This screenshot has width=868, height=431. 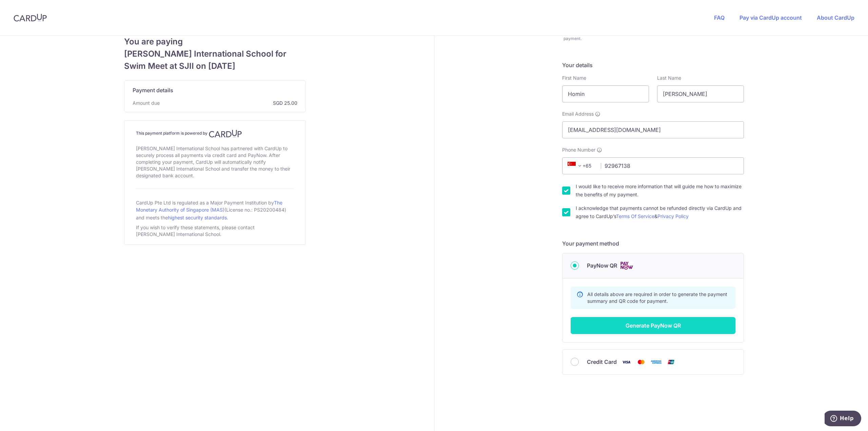 I want to click on span: Help, so click(x=22, y=8).